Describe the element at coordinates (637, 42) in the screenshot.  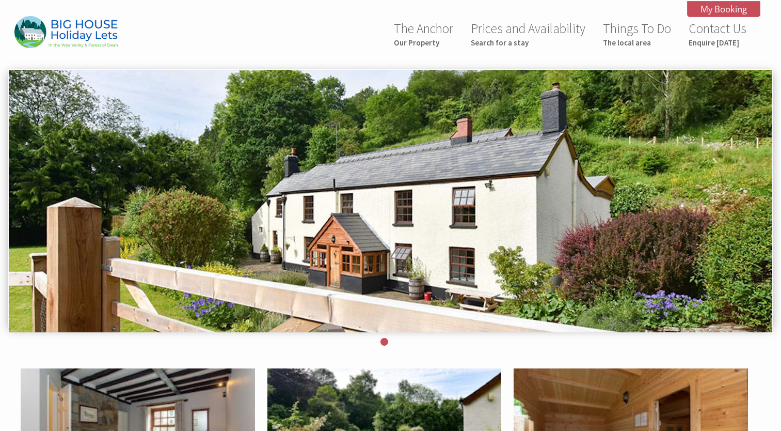
I see `small: The local area` at that location.